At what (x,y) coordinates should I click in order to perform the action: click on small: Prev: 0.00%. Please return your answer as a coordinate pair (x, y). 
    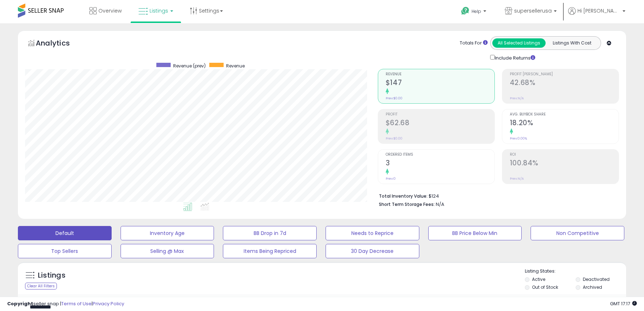
    Looking at the image, I should click on (519, 138).